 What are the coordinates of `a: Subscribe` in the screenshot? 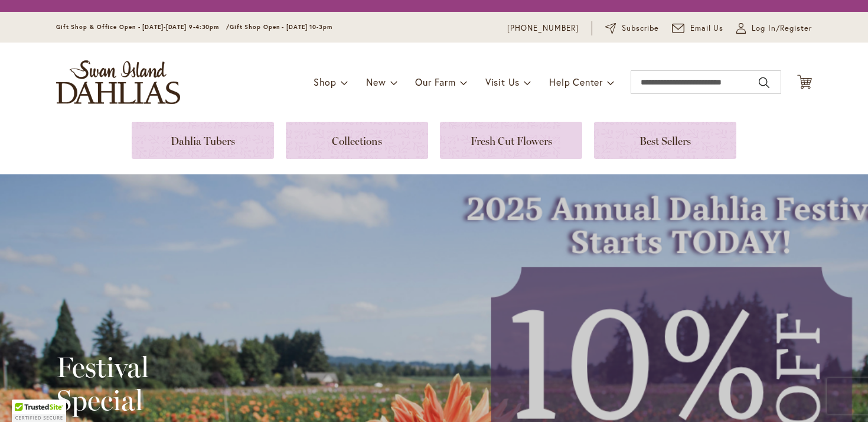 It's located at (632, 28).